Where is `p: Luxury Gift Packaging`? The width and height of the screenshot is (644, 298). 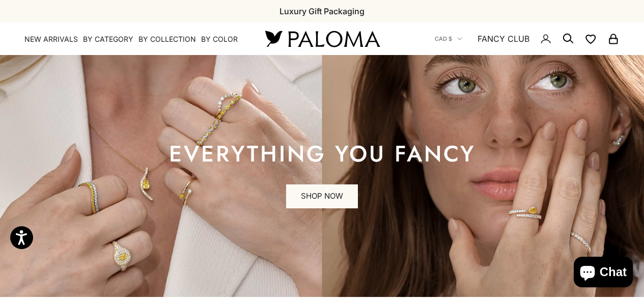
p: Luxury Gift Packaging is located at coordinates (322, 11).